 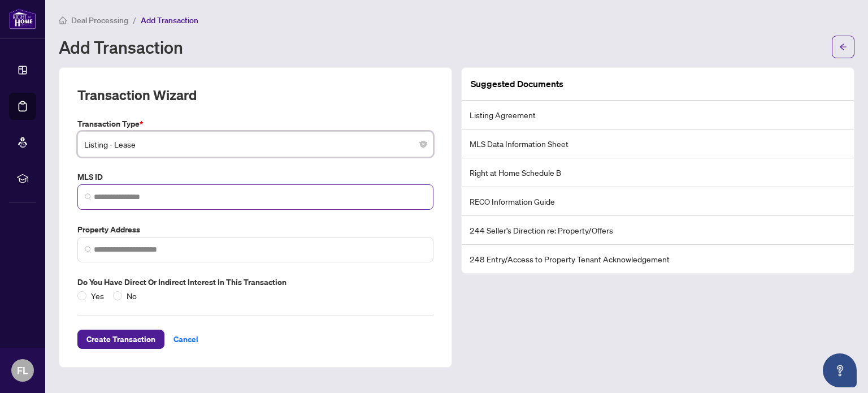 I want to click on span: arrow-left, so click(x=843, y=47).